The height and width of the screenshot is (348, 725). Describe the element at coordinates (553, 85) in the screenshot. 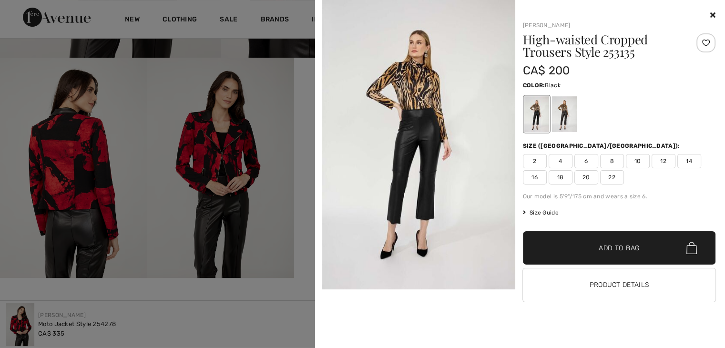

I see `span: Black` at that location.